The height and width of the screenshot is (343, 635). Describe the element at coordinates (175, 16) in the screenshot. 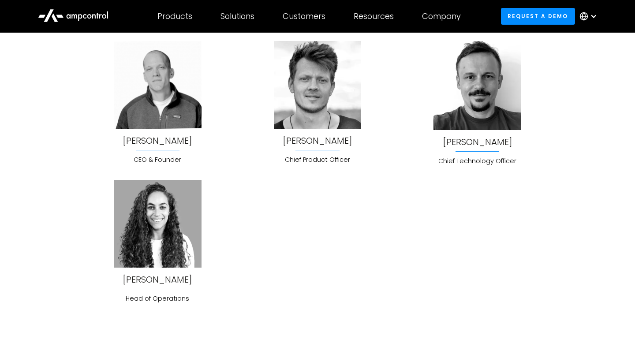

I see `div: Products` at that location.